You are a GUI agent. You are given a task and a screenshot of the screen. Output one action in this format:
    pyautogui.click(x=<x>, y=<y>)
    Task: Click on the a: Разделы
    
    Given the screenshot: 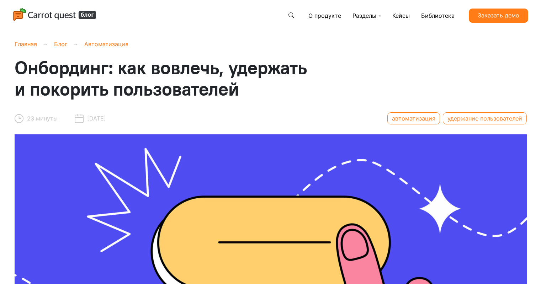 What is the action you would take?
    pyautogui.click(x=366, y=16)
    